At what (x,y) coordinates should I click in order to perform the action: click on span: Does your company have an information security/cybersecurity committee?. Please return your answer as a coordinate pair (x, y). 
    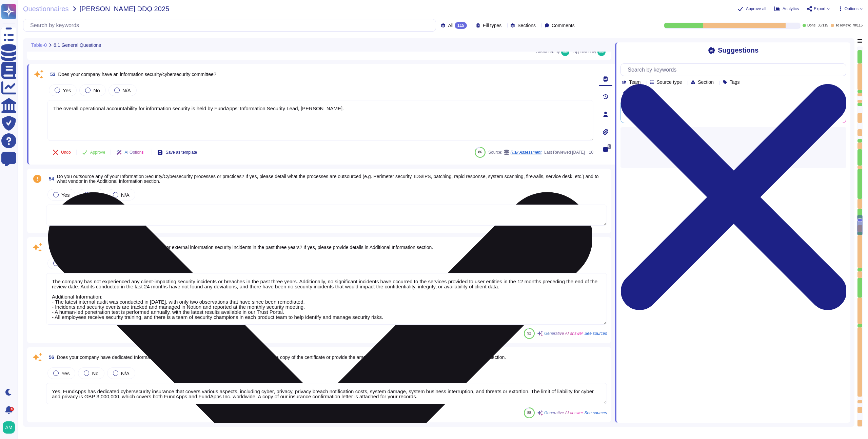
    Looking at the image, I should click on (137, 74).